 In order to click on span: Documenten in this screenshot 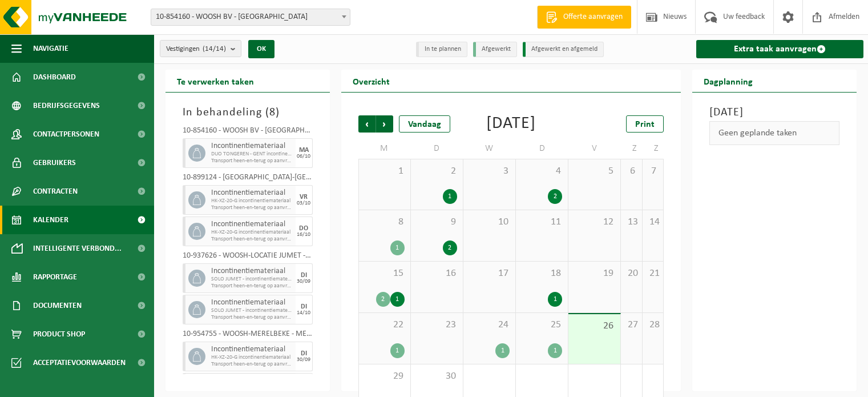, I will do `click(57, 305)`.